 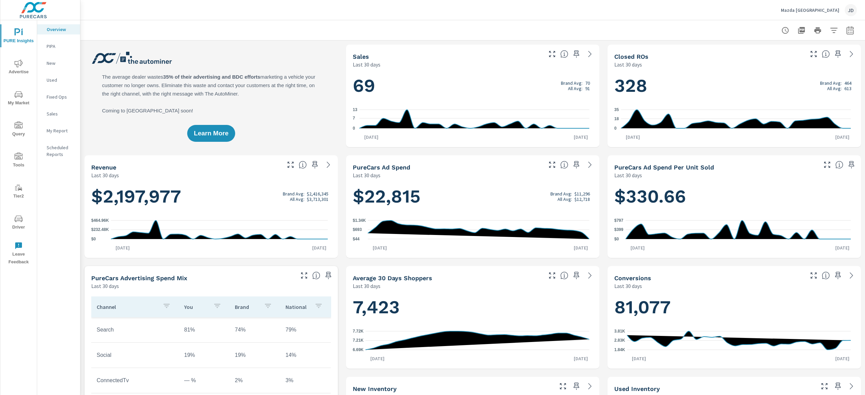 I want to click on td: ConnectedTv, so click(x=135, y=381).